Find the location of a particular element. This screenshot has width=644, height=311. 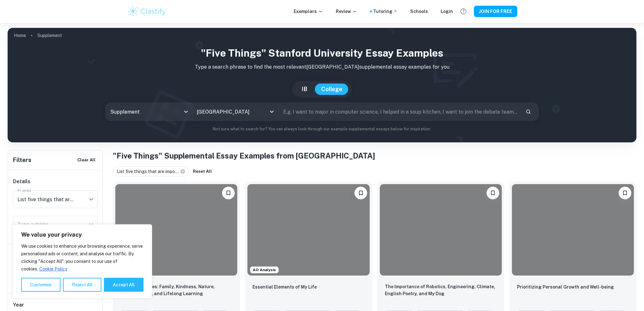

div: We value your privacy is located at coordinates (82, 262).